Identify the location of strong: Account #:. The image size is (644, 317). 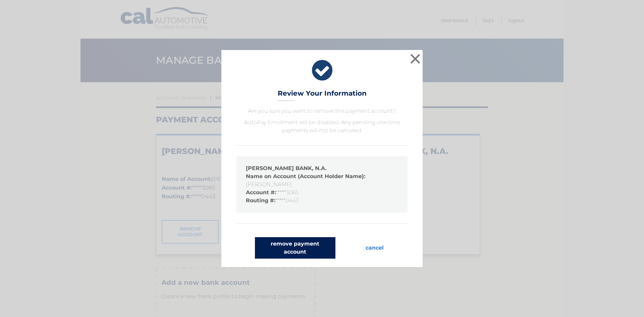
(261, 192).